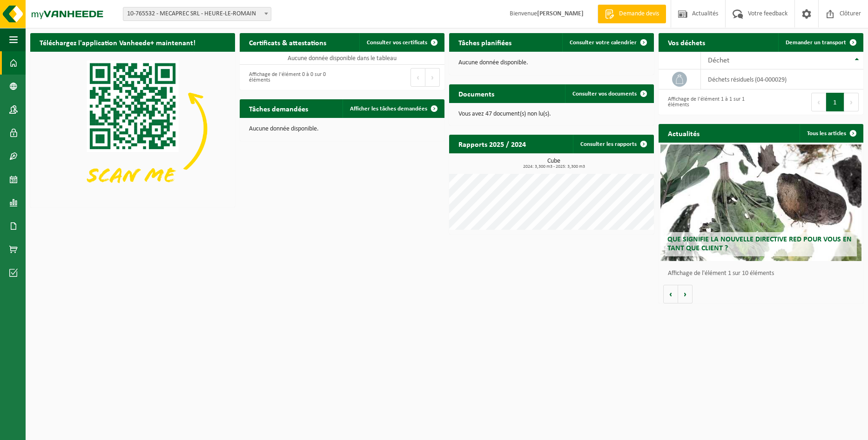 This screenshot has width=868, height=440. Describe the element at coordinates (342, 59) in the screenshot. I see `td: Aucune donnée disponible dans le tableau` at that location.